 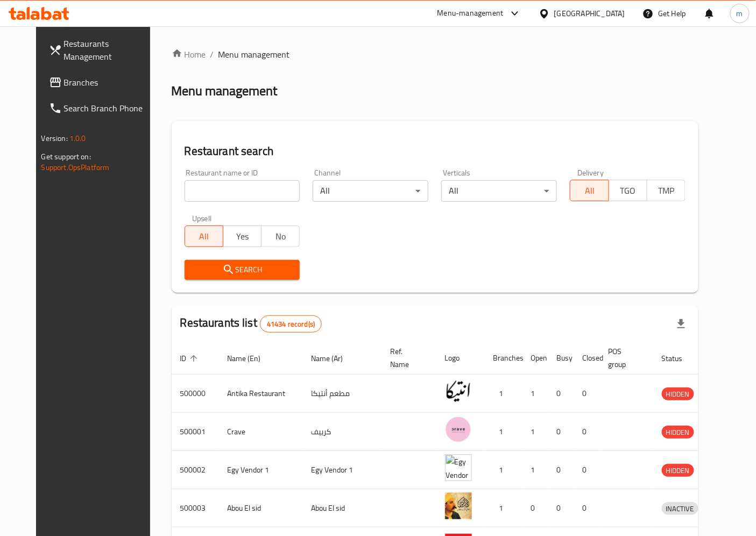 What do you see at coordinates (628, 190) in the screenshot?
I see `button: TGO` at bounding box center [628, 190].